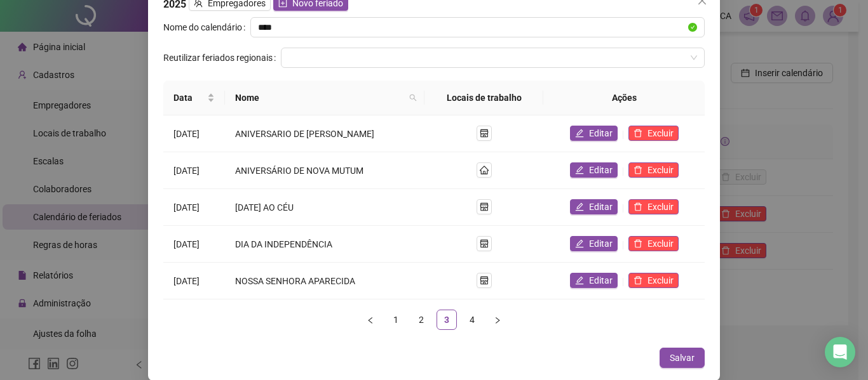  Describe the element at coordinates (370, 320) in the screenshot. I see `li: Página anterior` at that location.